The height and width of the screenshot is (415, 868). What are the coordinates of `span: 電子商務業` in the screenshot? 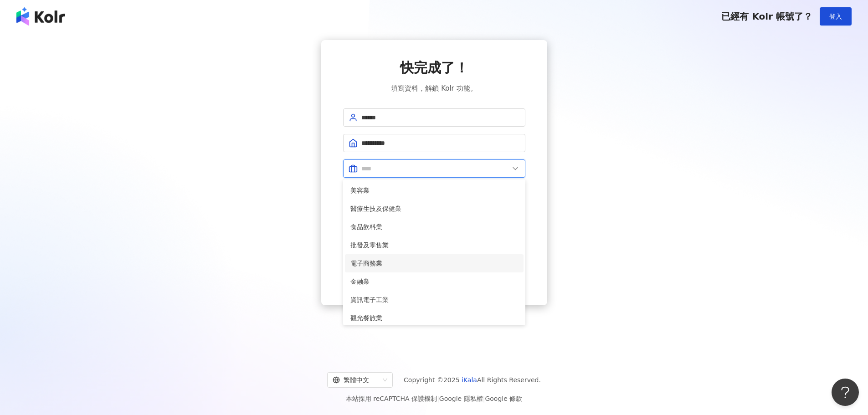 It's located at (434, 263).